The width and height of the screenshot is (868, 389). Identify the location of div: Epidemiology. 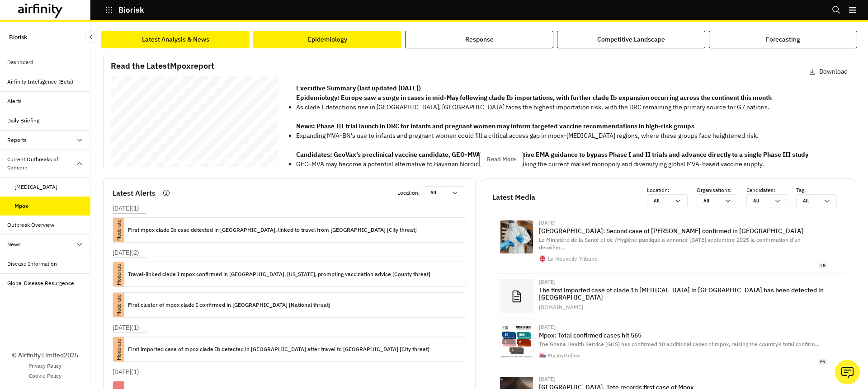
(327, 39).